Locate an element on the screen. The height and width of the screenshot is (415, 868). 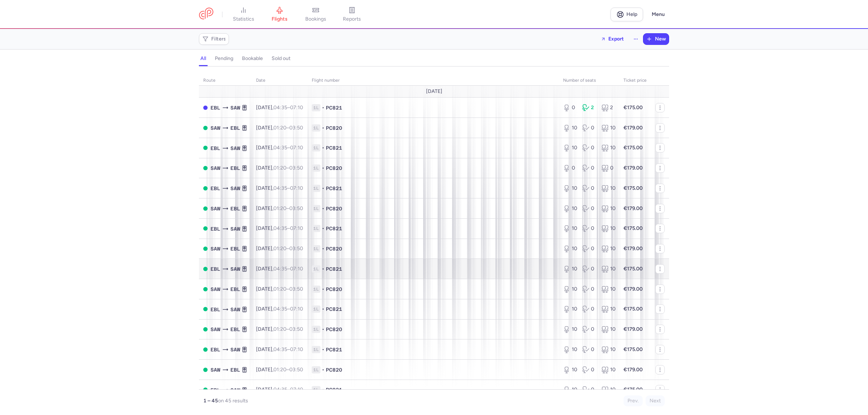
strong: 1 – 45 is located at coordinates (211, 401).